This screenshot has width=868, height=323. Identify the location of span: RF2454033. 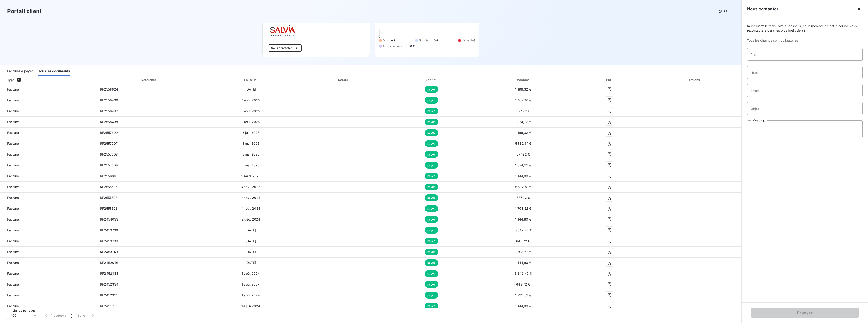
(109, 219).